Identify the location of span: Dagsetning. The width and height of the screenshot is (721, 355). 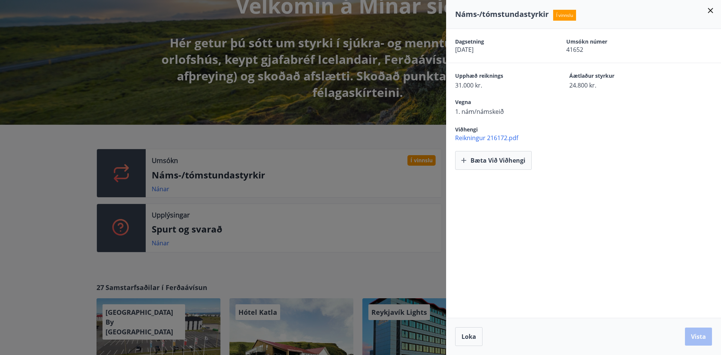
(498, 42).